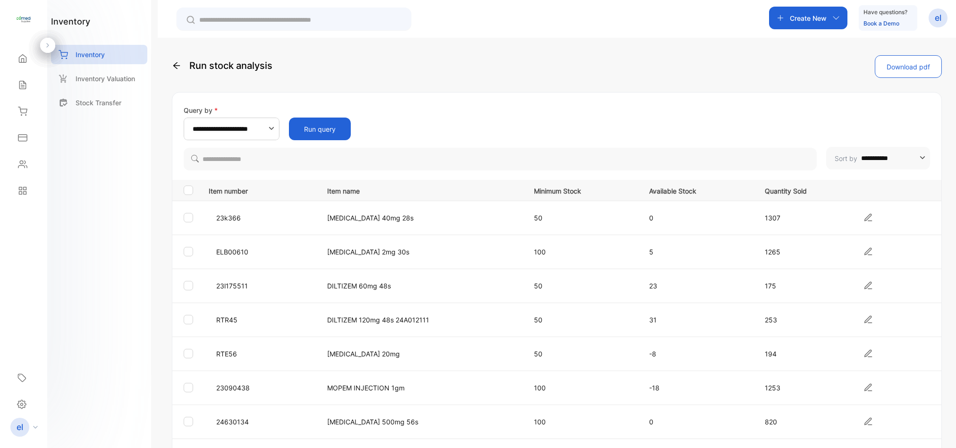  I want to click on p: 5, so click(697, 252).